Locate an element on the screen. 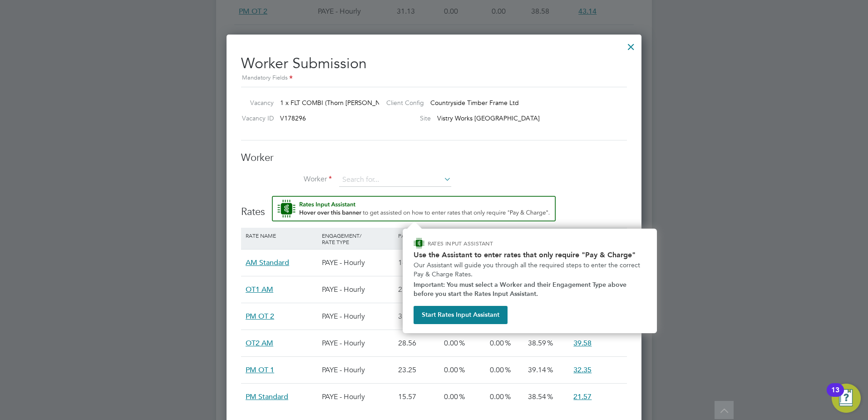 The width and height of the screenshot is (868, 420). div: Mandatory Fields is located at coordinates (434, 78).